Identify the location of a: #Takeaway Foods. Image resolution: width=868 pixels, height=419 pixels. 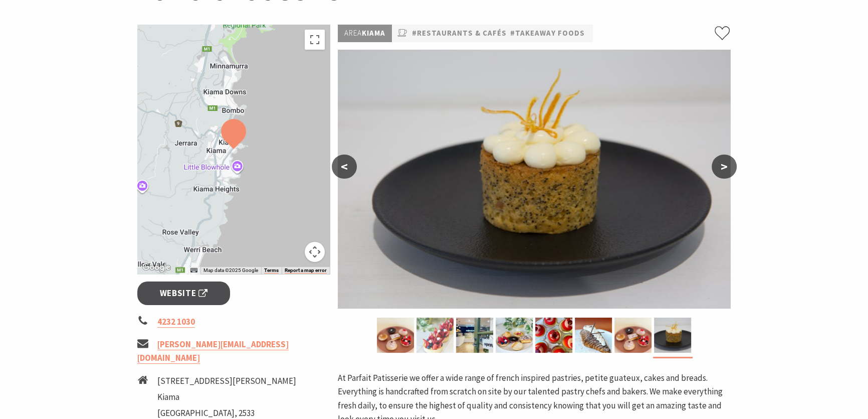
(547, 33).